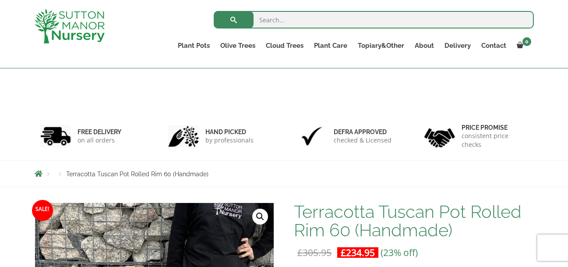  What do you see at coordinates (495, 127) in the screenshot?
I see `h6: Price promise` at bounding box center [495, 127].